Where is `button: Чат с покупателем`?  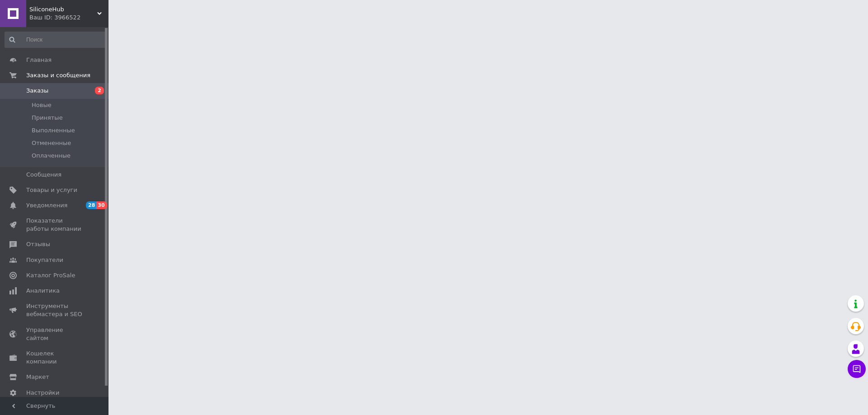 button: Чат с покупателем is located at coordinates (857, 369).